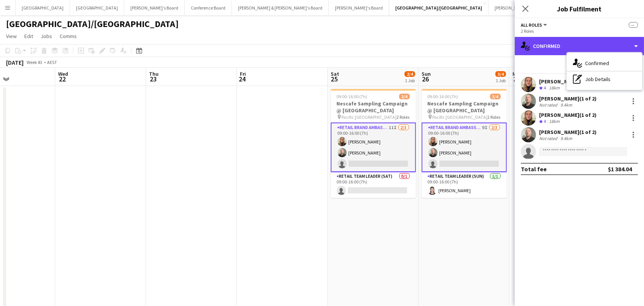 The width and height of the screenshot is (644, 306). I want to click on span: View, so click(12, 36).